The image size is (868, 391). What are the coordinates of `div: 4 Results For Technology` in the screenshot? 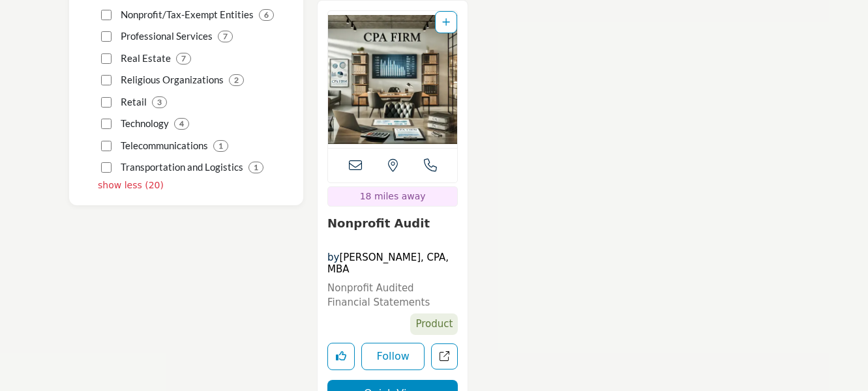 It's located at (181, 124).